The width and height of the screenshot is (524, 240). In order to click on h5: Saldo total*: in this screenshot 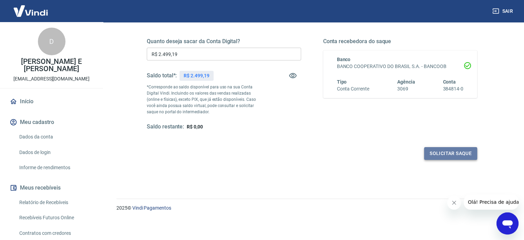, I will do `click(162, 75)`.